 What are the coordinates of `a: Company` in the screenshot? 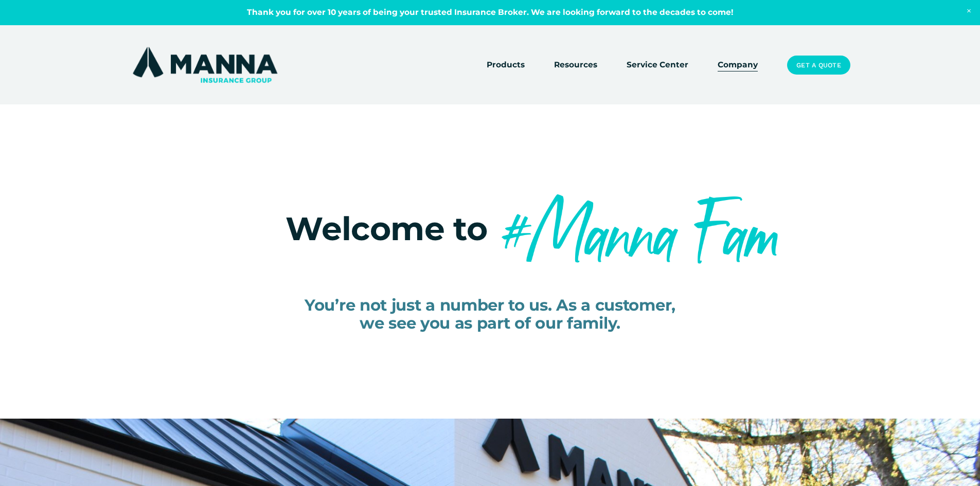 It's located at (738, 66).